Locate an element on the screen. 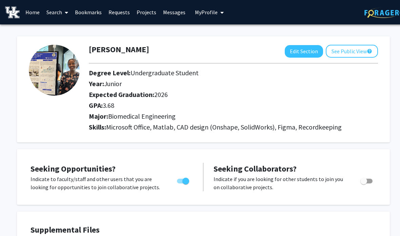 This screenshot has width=400, height=236. p: Indicate to faculty/staff and other users that you are looking for opportunities to join collabor... is located at coordinates (97, 183).